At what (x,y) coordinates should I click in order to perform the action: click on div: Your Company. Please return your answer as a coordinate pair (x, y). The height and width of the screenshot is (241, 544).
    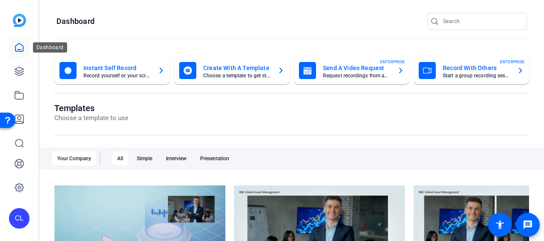
    Looking at the image, I should click on (74, 159).